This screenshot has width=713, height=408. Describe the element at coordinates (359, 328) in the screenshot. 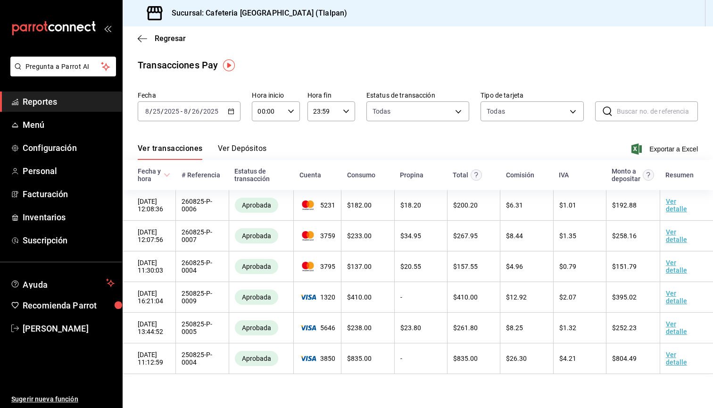

I see `span: $ 238.00` at that location.